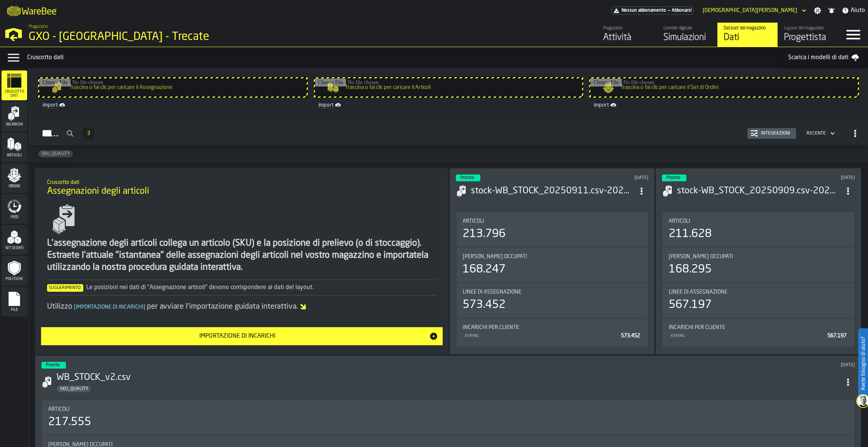 The image size is (868, 447). What do you see at coordinates (241, 188) in the screenshot?
I see `div: title-Assegnazioni degli articoli` at bounding box center [241, 188].